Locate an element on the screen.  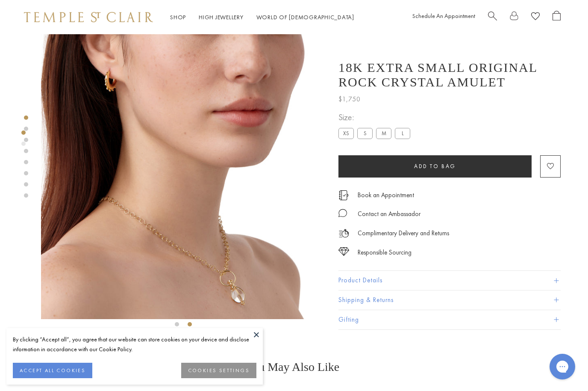
img: MessageIcon-01_2.svg is located at coordinates (343, 213).